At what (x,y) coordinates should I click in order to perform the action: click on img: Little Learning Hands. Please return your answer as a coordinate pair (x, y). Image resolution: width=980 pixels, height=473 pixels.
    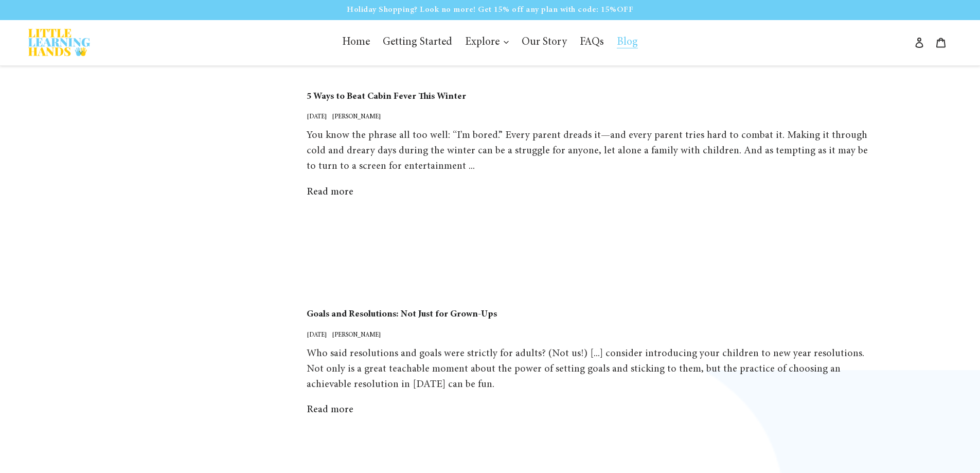
    Looking at the image, I should click on (59, 42).